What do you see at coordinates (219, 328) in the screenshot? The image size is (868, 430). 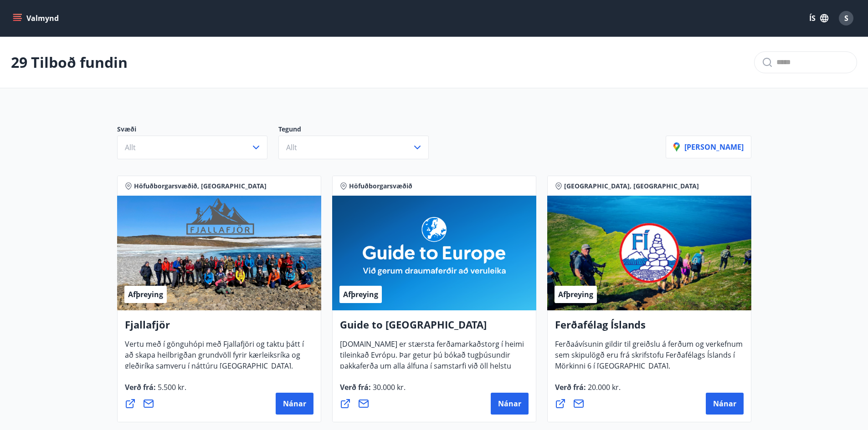 I see `h4: Fjallafjör` at bounding box center [219, 328].